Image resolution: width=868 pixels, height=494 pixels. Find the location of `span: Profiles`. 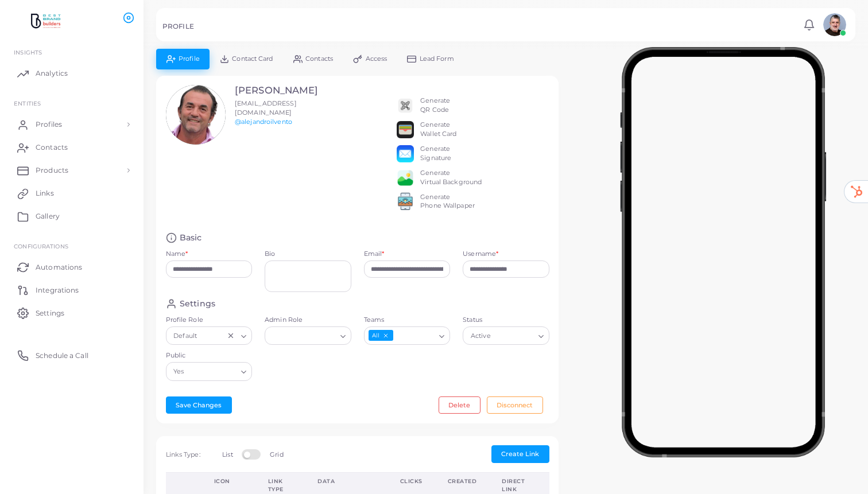

span: Profiles is located at coordinates (49, 125).